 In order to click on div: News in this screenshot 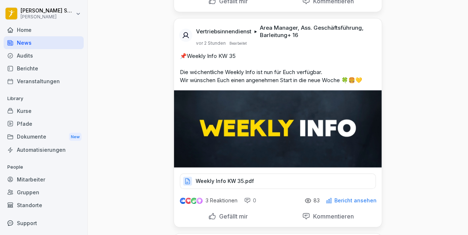, I will do `click(44, 43)`.